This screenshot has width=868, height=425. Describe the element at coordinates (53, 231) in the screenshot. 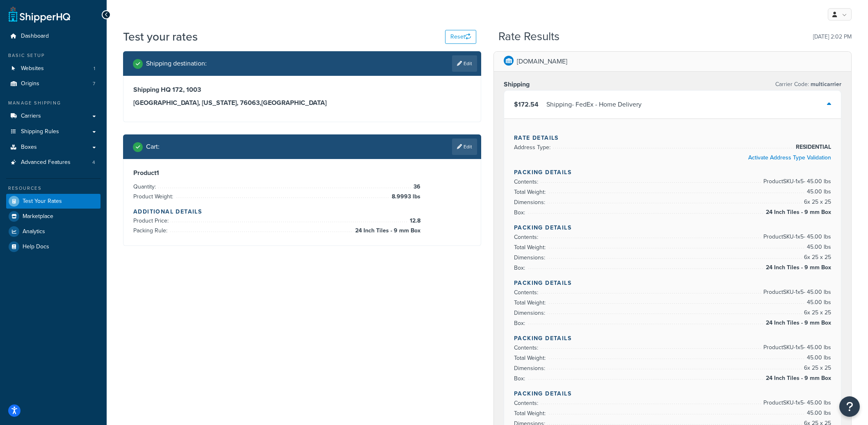

I see `a: Analytics` at that location.